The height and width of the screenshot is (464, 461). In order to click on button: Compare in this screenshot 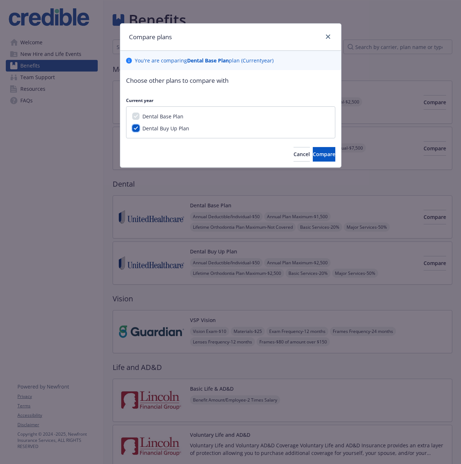, I will do `click(324, 154)`.